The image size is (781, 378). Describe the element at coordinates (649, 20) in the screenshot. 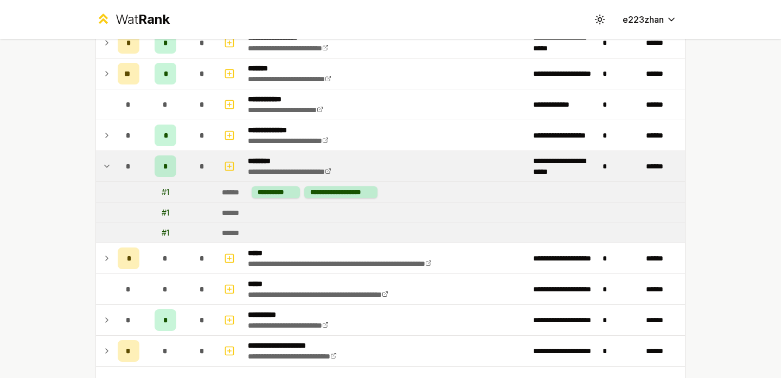

I see `button: e223zhan` at that location.